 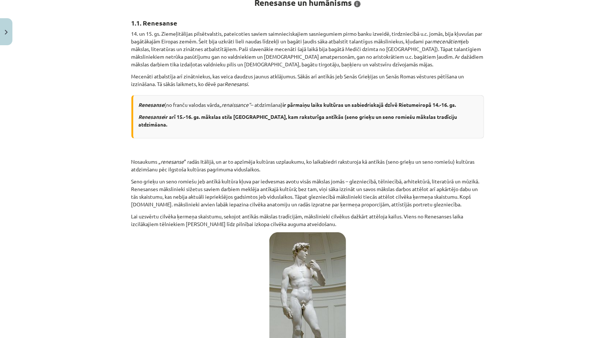 What do you see at coordinates (308, 221) in the screenshot?
I see `p: Lai uzsvērtu cilvēka ķermeņa skaistumu, sekojot antīkās mākslas tradīcijām, mākslinieki cilvēkus ...` at bounding box center [308, 221].